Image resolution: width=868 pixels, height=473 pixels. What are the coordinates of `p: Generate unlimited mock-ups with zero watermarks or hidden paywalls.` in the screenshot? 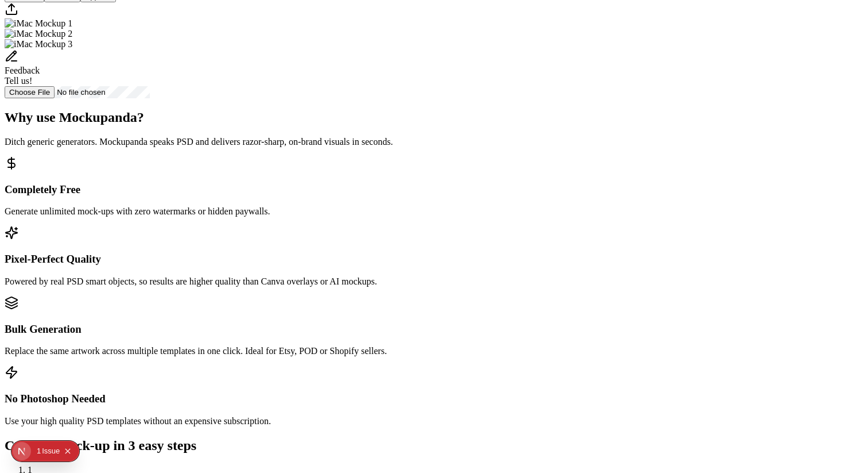 It's located at (434, 211).